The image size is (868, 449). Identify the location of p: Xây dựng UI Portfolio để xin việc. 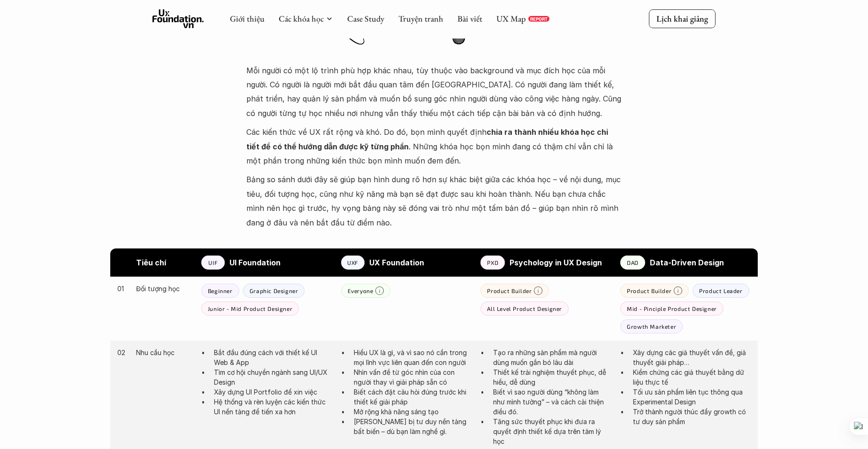
(272, 392).